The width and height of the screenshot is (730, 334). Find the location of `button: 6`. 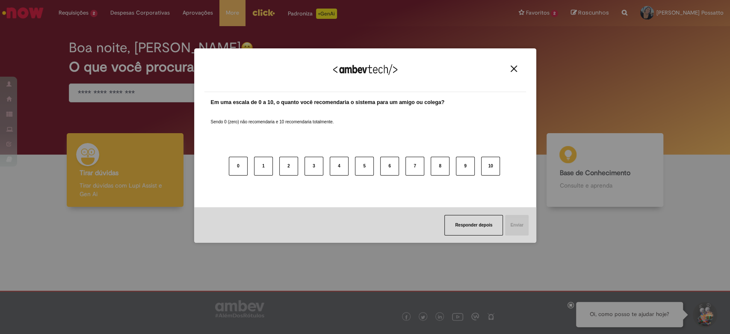

button: 6 is located at coordinates (390, 166).